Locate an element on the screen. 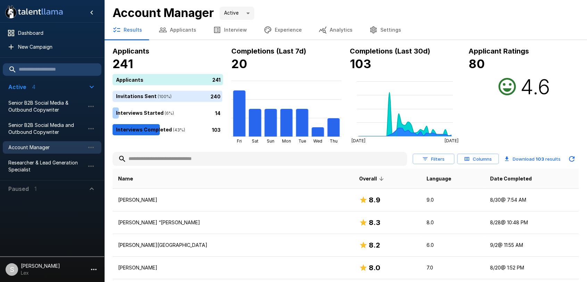 This screenshot has height=282, width=587. h6: 8.0 is located at coordinates (375, 268).